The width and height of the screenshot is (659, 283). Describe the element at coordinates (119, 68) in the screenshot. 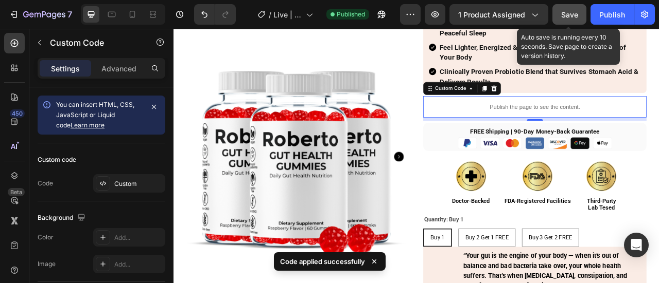

I see `p: Advanced` at that location.